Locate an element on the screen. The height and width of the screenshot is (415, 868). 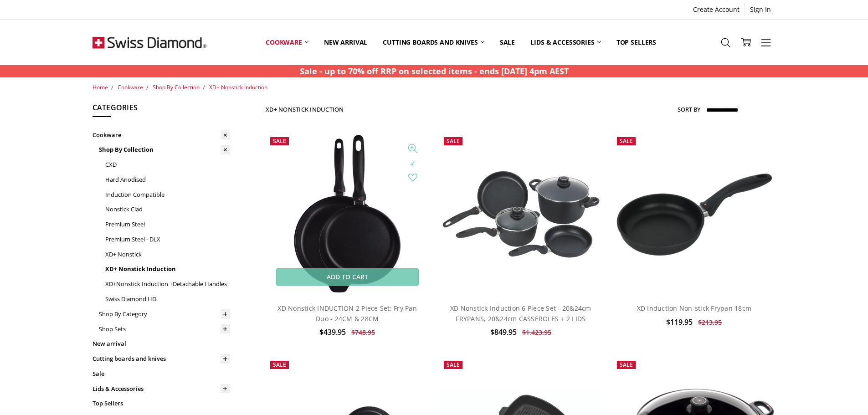
span: $748.95 is located at coordinates (363, 332).